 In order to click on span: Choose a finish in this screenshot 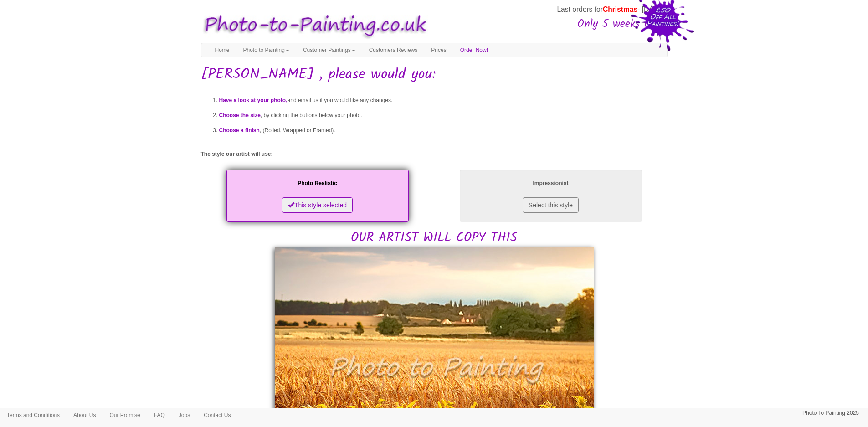, I will do `click(239, 131)`.